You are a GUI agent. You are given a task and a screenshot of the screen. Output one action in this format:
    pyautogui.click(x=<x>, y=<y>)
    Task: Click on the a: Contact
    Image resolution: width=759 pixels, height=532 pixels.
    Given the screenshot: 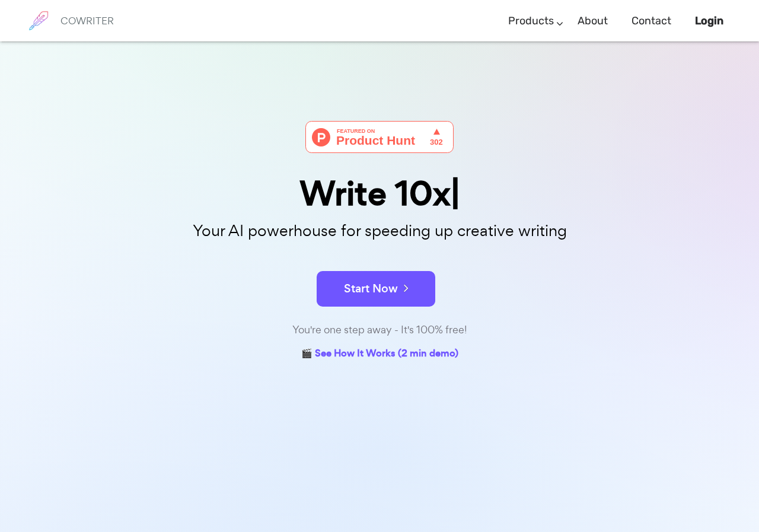 What is the action you would take?
    pyautogui.click(x=651, y=21)
    